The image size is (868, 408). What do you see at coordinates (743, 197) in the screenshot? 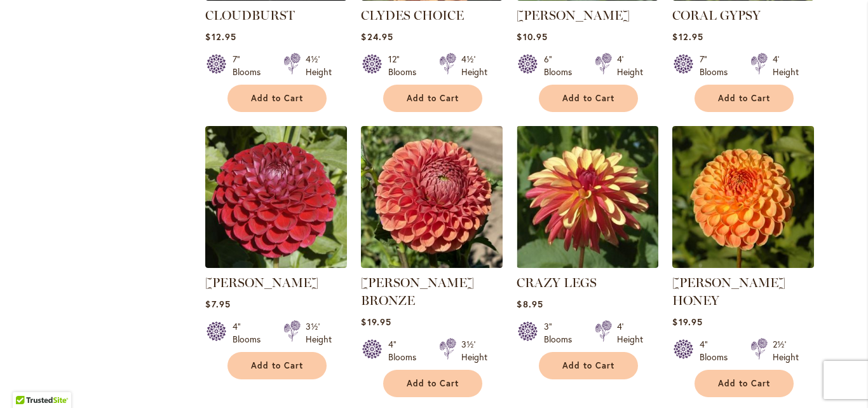
I see `img: CRICHTON HONEY` at bounding box center [743, 197].